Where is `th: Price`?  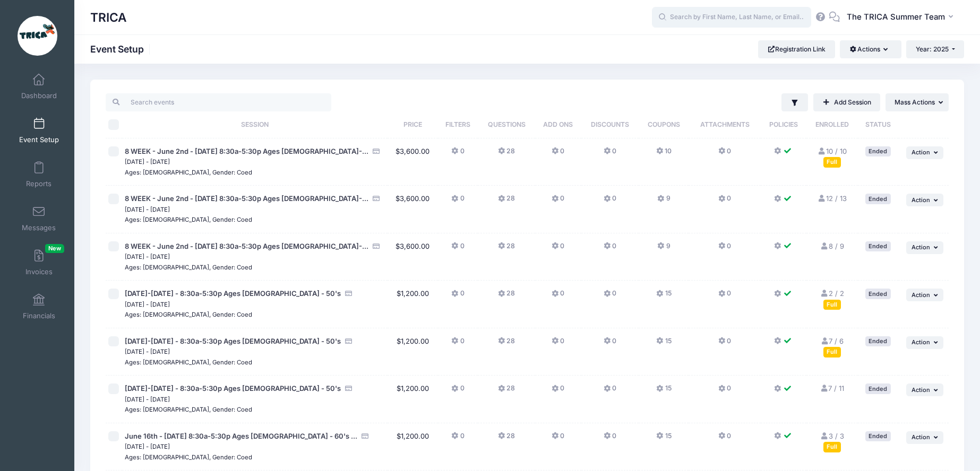
th: Price is located at coordinates (413, 124).